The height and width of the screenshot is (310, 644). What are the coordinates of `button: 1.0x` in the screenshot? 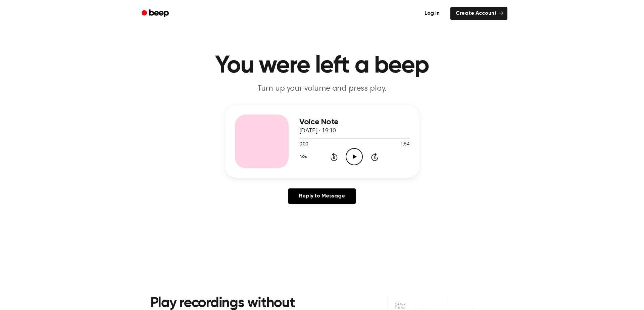 It's located at (305, 157).